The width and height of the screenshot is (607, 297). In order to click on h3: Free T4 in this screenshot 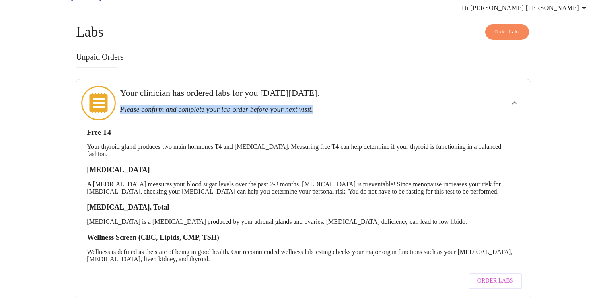, I will do `click(303, 132)`.